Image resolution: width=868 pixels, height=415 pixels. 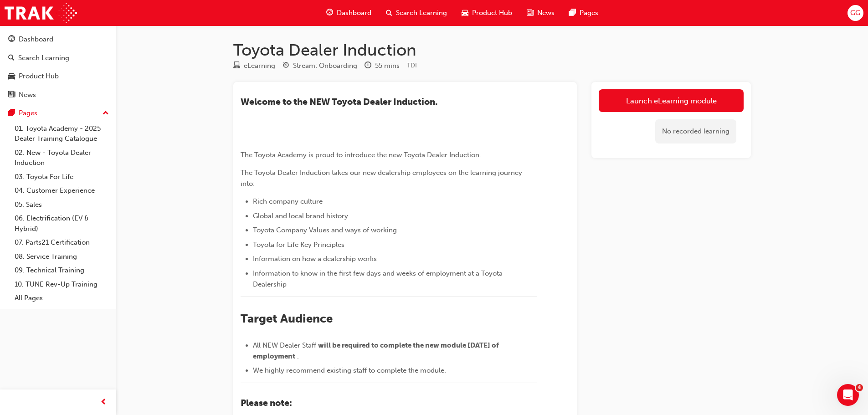 I want to click on a: 03. Toyota For Life, so click(x=62, y=177).